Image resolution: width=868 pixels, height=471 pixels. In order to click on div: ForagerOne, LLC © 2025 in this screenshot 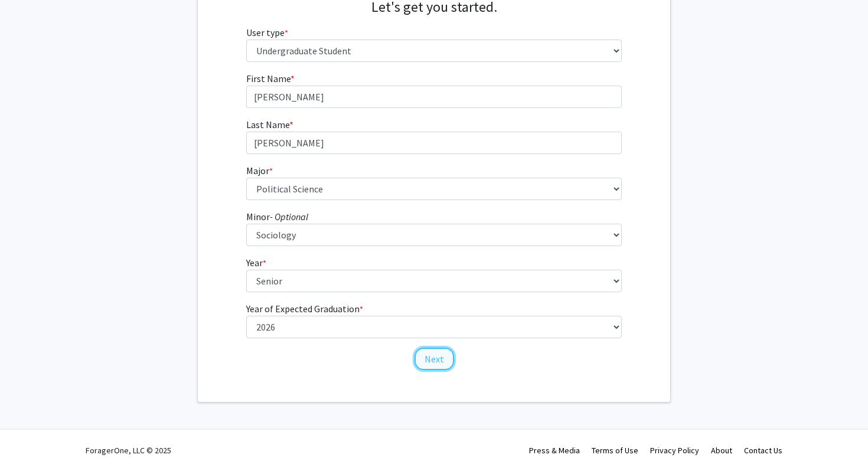, I will do `click(128, 450)`.